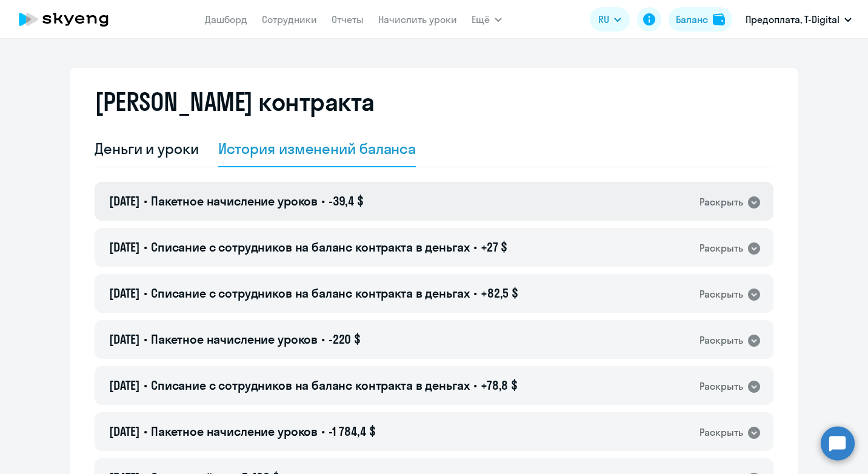  Describe the element at coordinates (700, 20) in the screenshot. I see `button: Балансbalance` at that location.